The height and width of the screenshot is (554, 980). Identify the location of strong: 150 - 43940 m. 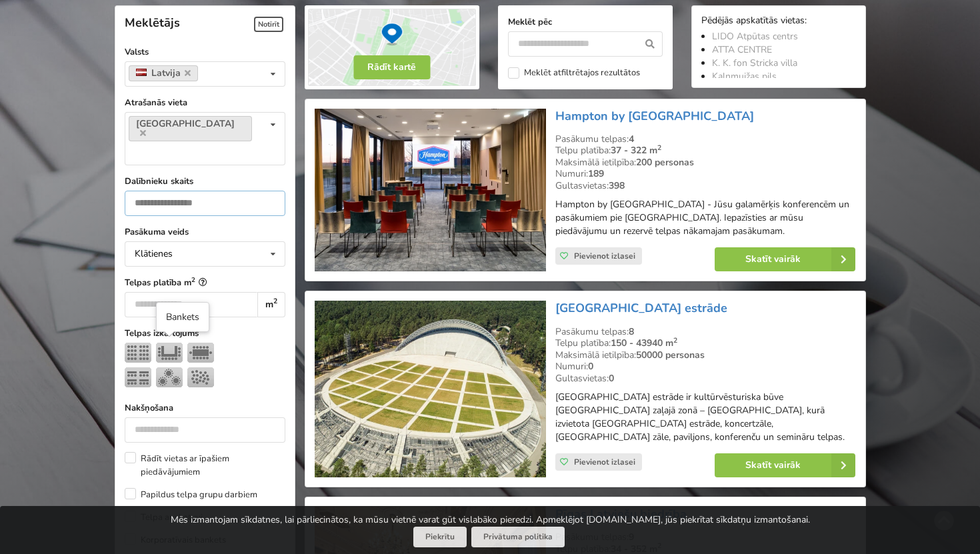
(644, 343).